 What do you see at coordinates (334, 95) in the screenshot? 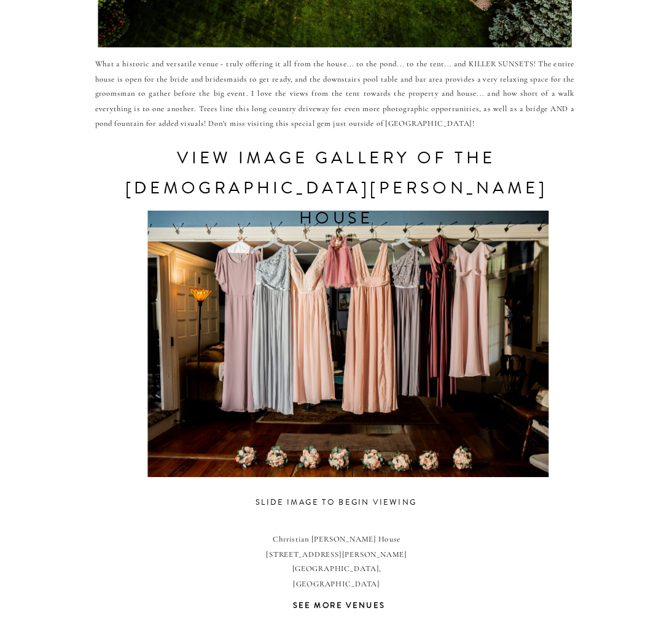
I see `p: What a historic and versatile venue - truly offering it all from the house... to the pond... to t...` at bounding box center [334, 95].